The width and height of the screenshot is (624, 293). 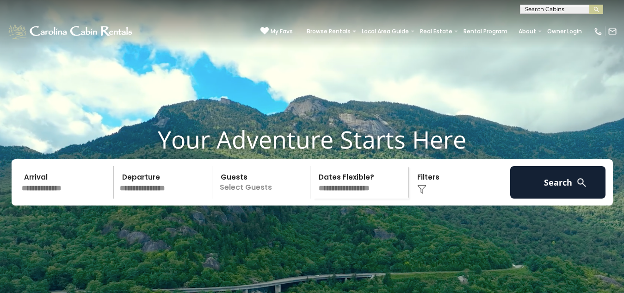 I want to click on h1: Your Adventure Starts Here, so click(x=312, y=139).